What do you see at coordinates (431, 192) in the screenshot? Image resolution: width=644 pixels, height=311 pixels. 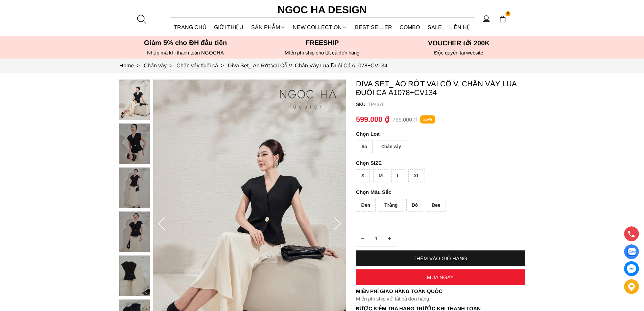 I see `p: Màu Sắc` at bounding box center [431, 192].